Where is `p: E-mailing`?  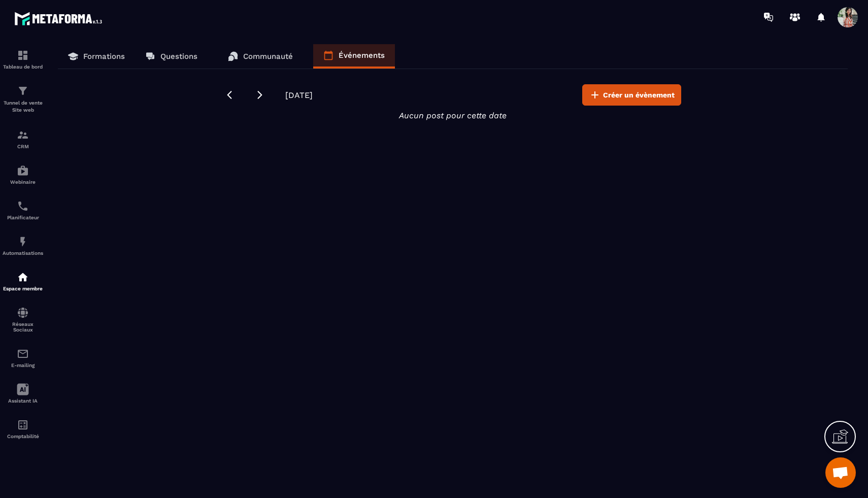
p: E-mailing is located at coordinates (23, 365).